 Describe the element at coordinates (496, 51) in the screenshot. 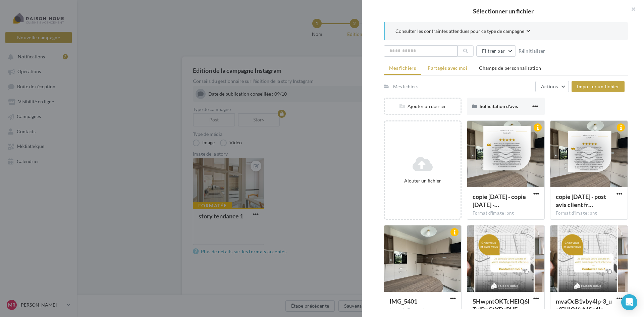

I see `button: Filtrer par` at that location.